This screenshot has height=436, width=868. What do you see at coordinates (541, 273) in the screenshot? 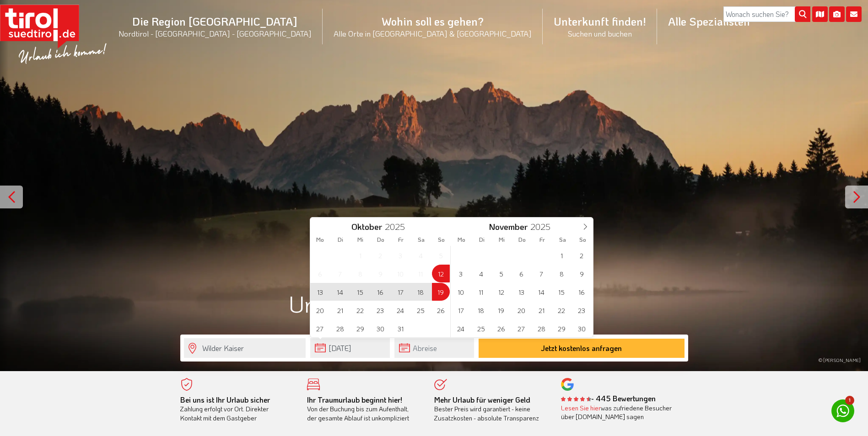
I see `span: November 7, 2025` at bounding box center [541, 273].